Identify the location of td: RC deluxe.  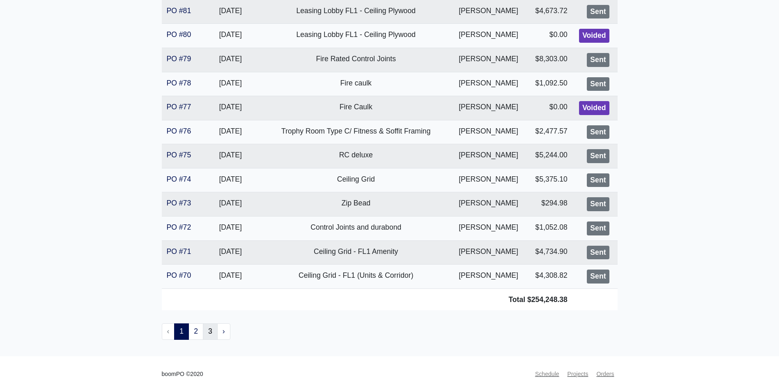
(356, 156).